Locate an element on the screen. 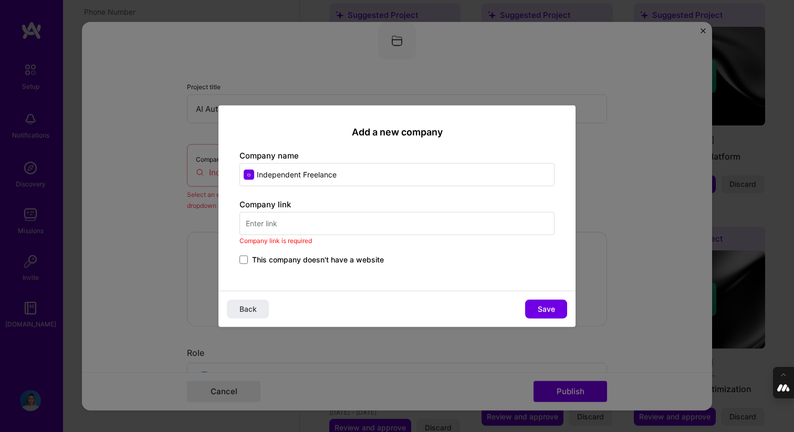  input: Enter link is located at coordinates (397, 224).